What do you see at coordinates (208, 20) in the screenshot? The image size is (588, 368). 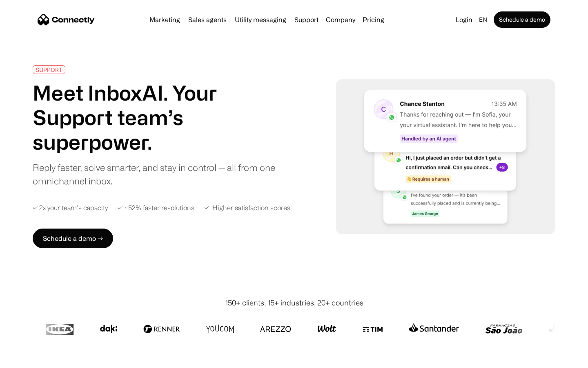 I see `a: Sales agents` at bounding box center [208, 20].